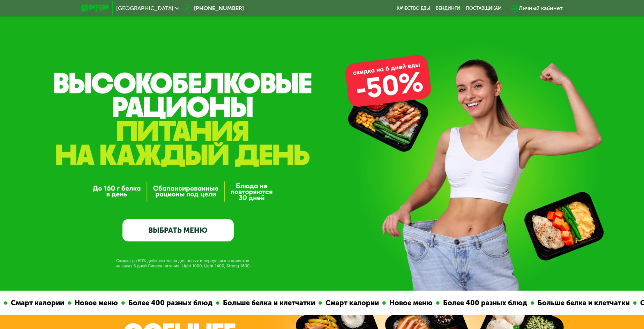 The image size is (644, 329). What do you see at coordinates (414, 9) in the screenshot?
I see `a: Качество еды` at bounding box center [414, 9].